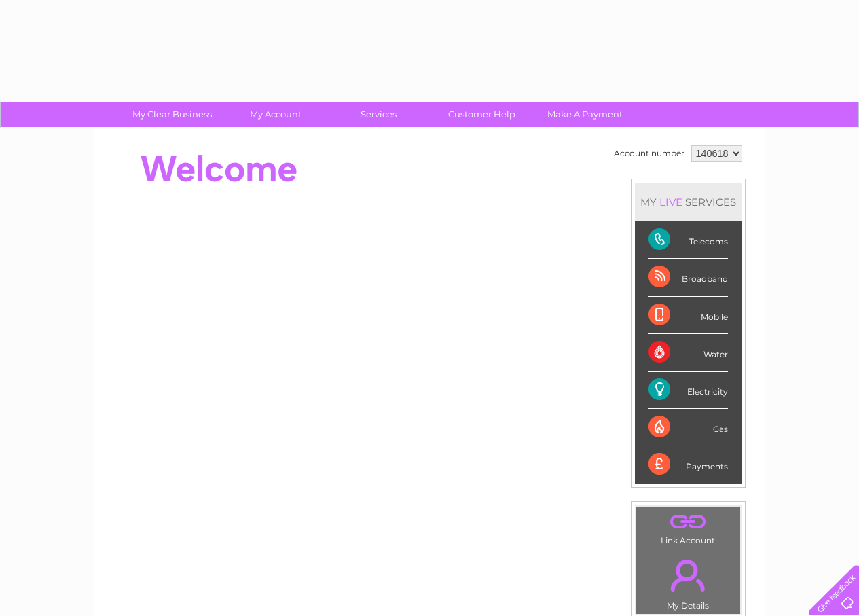  Describe the element at coordinates (688, 352) in the screenshot. I see `div: Water` at that location.